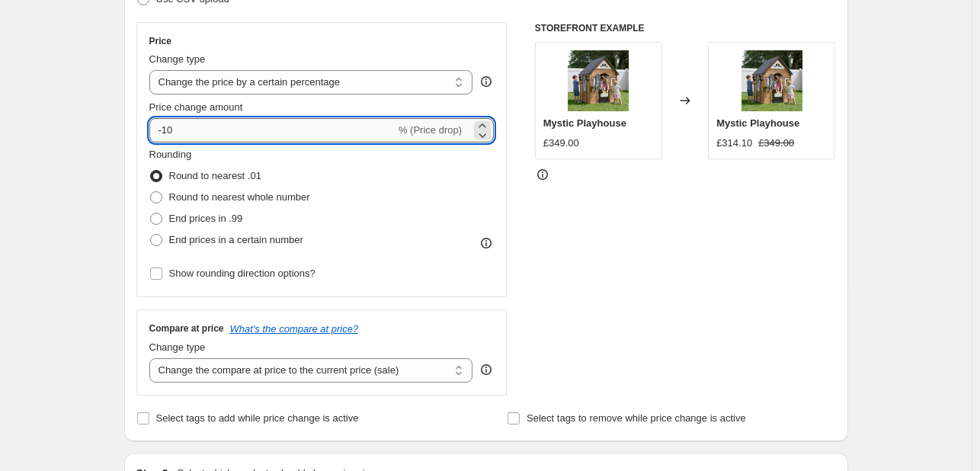 Image resolution: width=980 pixels, height=471 pixels. I want to click on span: Select tags to add while price change is active, so click(258, 418).